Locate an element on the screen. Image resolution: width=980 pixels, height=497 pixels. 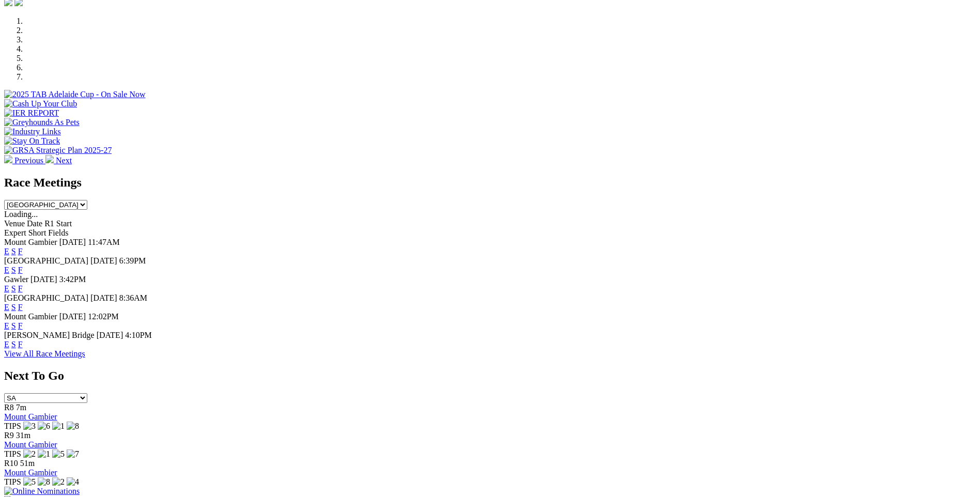
span: Venue is located at coordinates (14, 224).